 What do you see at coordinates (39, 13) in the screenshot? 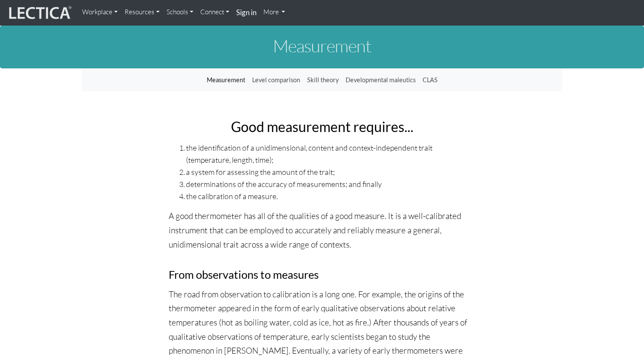
I see `img: lecticalive` at bounding box center [39, 13].